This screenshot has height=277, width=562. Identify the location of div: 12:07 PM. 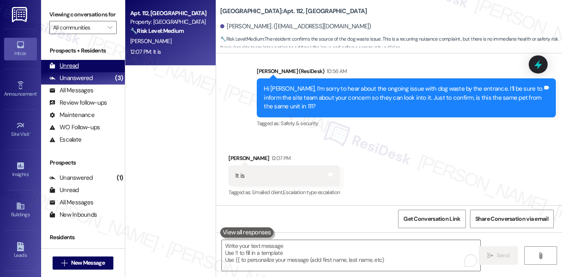
(280, 158).